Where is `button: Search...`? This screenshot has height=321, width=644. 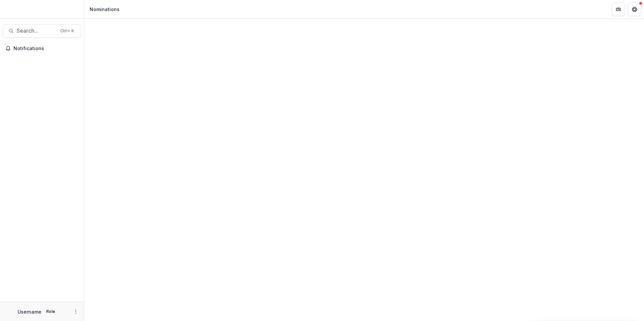
button: Search... is located at coordinates (42, 31).